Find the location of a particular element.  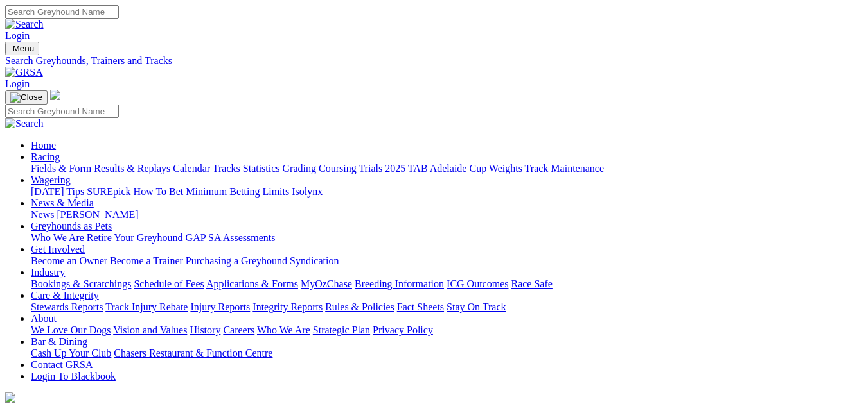

a: Isolynx is located at coordinates (307, 191).